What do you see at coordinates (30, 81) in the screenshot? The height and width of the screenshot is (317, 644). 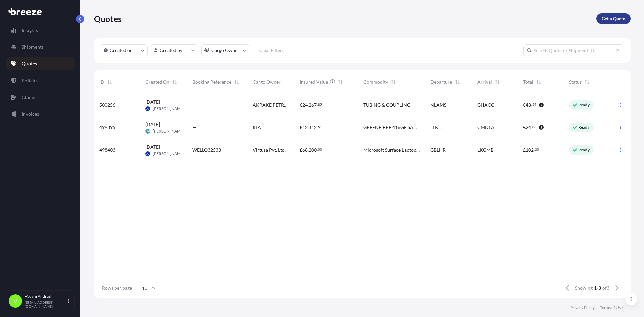 I see `p: Policies` at bounding box center [30, 81].